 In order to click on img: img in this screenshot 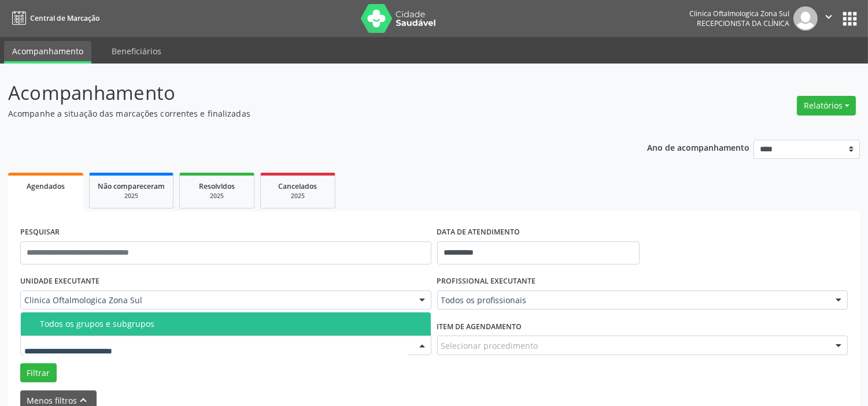, I will do `click(805, 18)`.